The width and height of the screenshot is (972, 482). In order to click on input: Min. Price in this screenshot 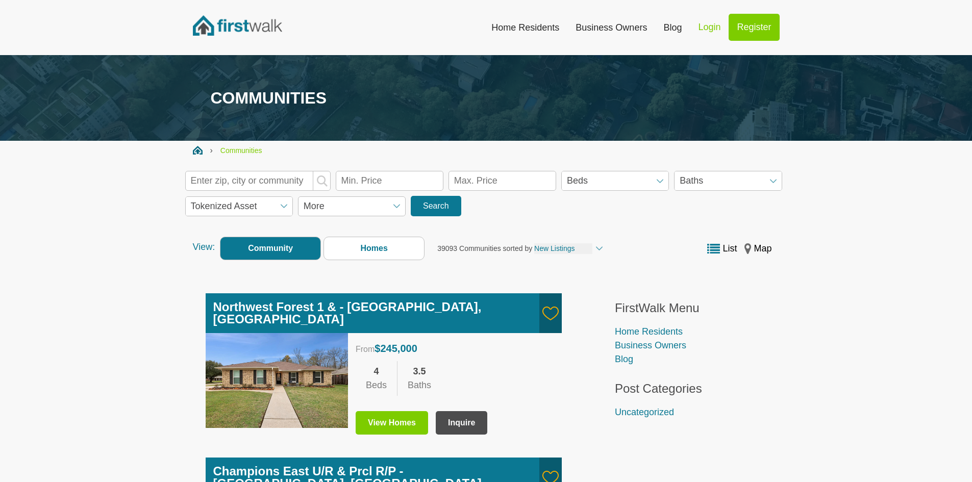, I will do `click(389, 181)`.